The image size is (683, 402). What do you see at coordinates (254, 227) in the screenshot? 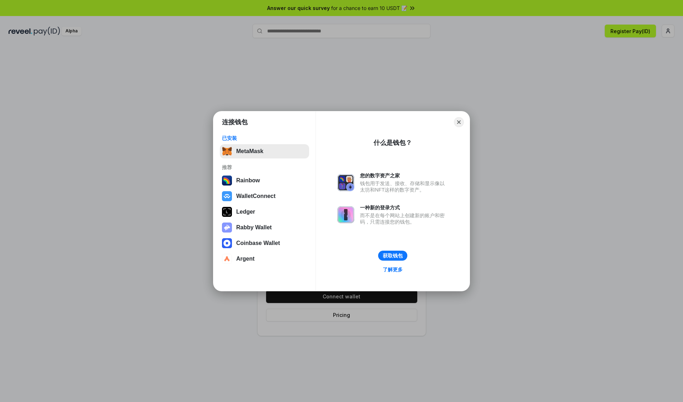
I see `div: Rabby Wallet` at bounding box center [254, 227].